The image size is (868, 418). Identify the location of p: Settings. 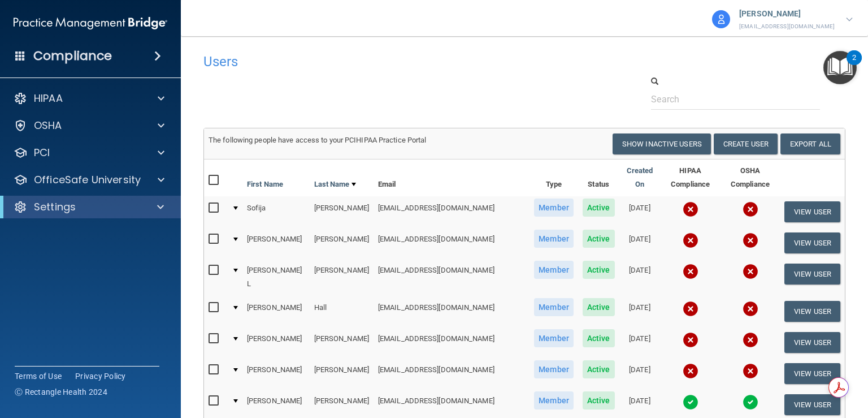
(55, 207).